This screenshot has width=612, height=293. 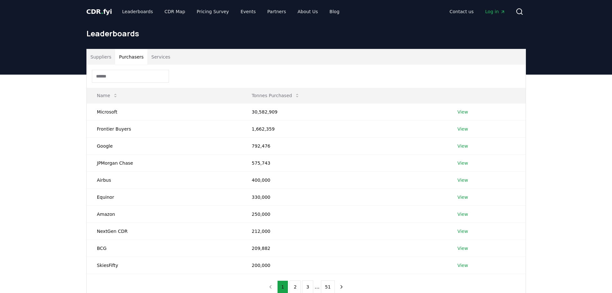 I want to click on span: Log in, so click(x=495, y=12).